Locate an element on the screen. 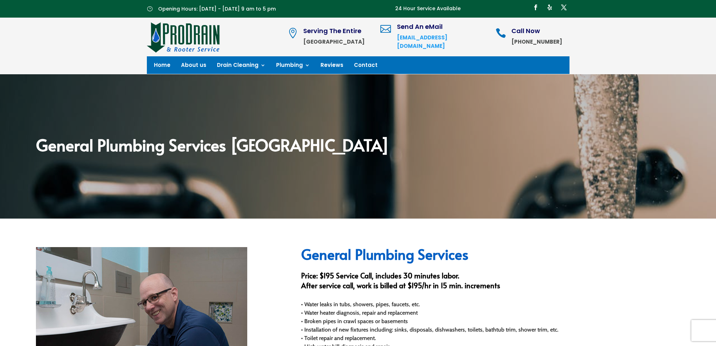 The image size is (716, 346). a: Contact is located at coordinates (366, 67).